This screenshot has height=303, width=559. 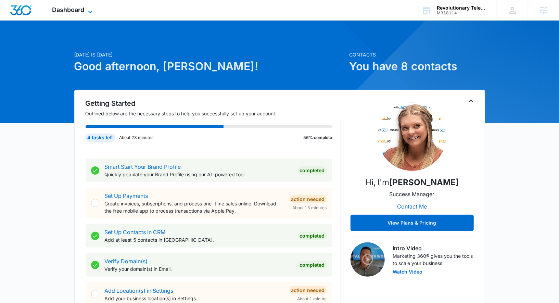 What do you see at coordinates (312, 299) in the screenshot?
I see `span: About 1 minute` at bounding box center [312, 299].